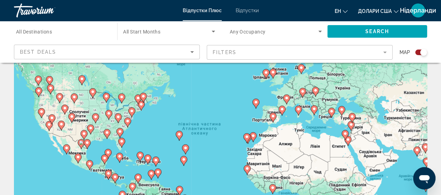 The width and height of the screenshot is (441, 195). Describe the element at coordinates (378, 11) in the screenshot. I see `button: Змінити валюту` at that location.